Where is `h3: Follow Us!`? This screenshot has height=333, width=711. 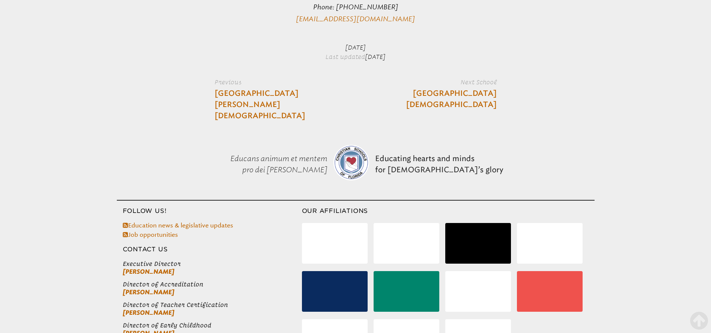 h3: Follow Us! is located at coordinates (210, 211).